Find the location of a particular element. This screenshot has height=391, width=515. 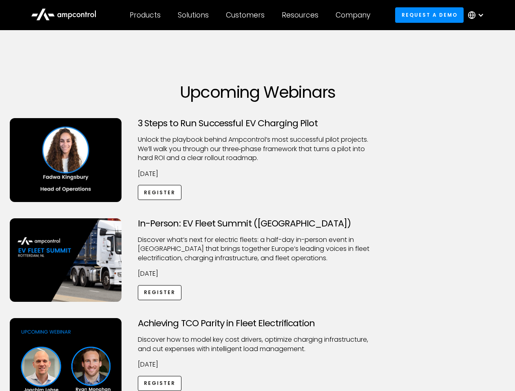

a: Request a demo is located at coordinates (429, 15).